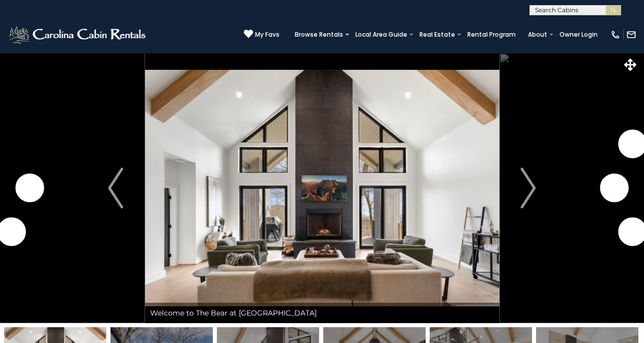 This screenshot has height=343, width=644. I want to click on img: phone-regular-white.png, so click(615, 35).